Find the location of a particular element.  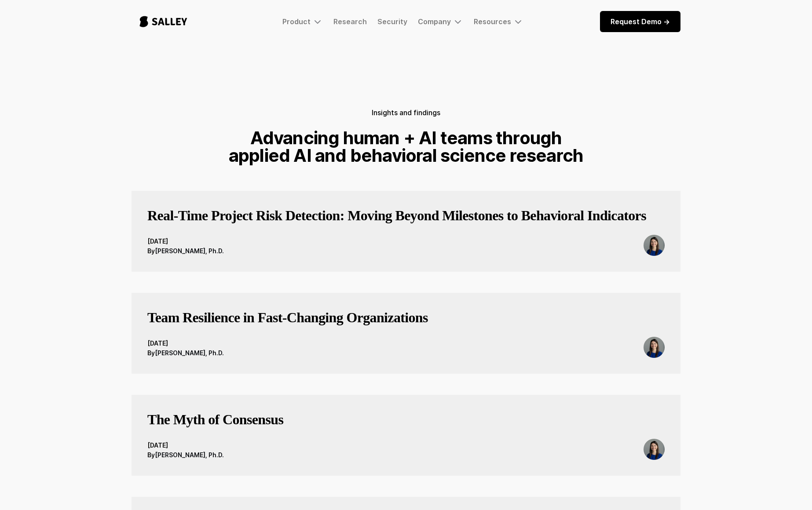

a: The Myth of Consensus is located at coordinates (215, 424).